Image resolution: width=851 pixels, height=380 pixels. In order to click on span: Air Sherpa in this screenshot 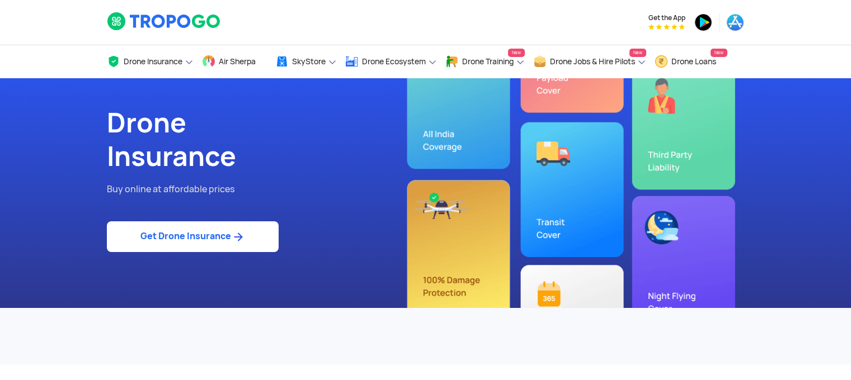, I will do `click(237, 62)`.